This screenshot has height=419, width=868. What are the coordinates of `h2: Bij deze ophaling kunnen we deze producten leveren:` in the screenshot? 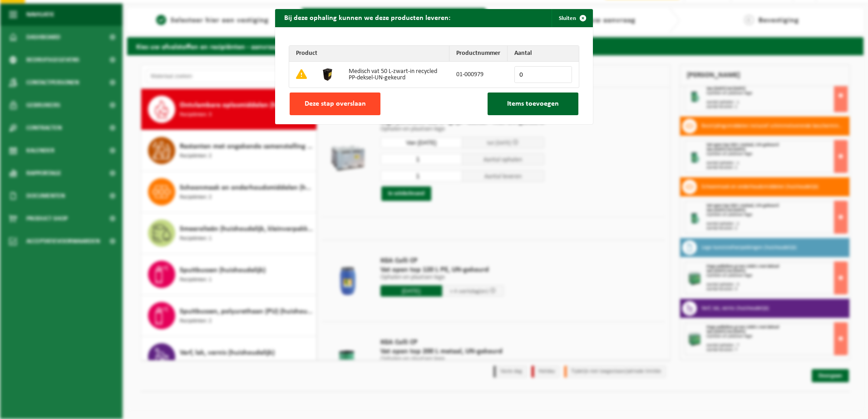 It's located at (367, 18).